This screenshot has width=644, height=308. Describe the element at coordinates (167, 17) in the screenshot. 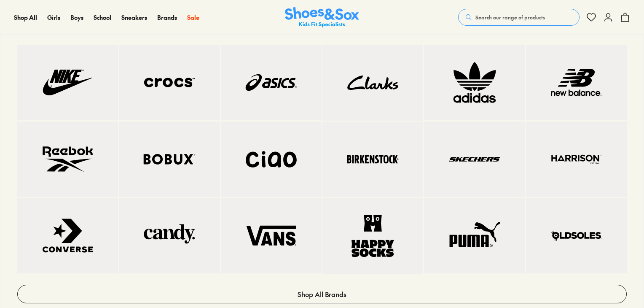

I see `span: Brands` at that location.